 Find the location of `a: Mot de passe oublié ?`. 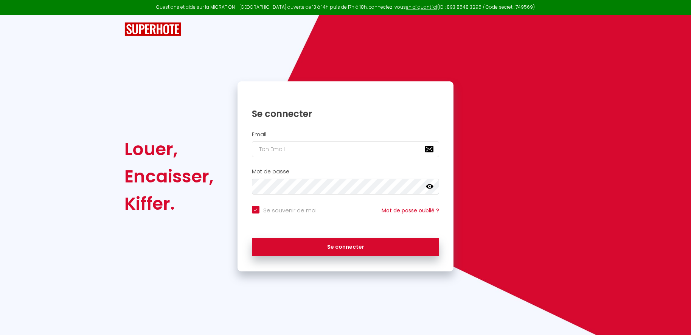

a: Mot de passe oublié ? is located at coordinates (410, 210).